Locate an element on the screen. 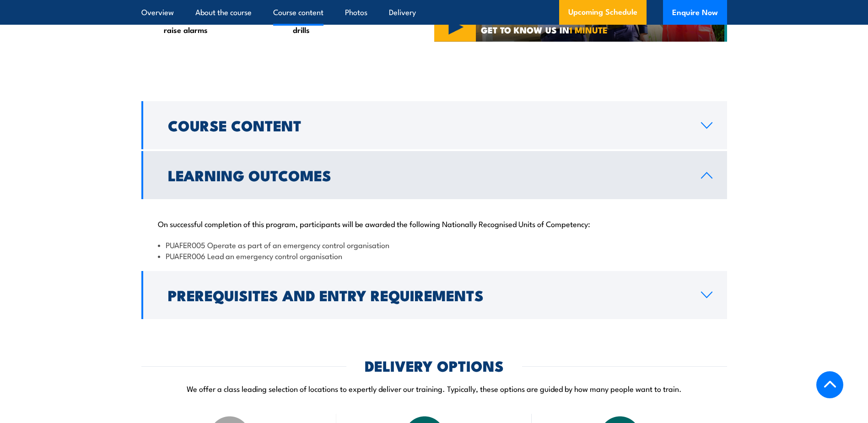  h2: Course Content is located at coordinates (427, 125).